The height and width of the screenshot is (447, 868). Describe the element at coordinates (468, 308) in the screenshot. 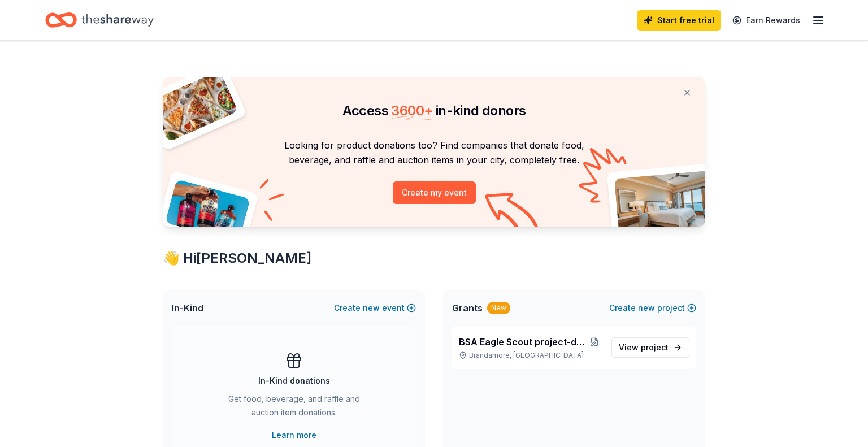

I see `span: Grants` at that location.